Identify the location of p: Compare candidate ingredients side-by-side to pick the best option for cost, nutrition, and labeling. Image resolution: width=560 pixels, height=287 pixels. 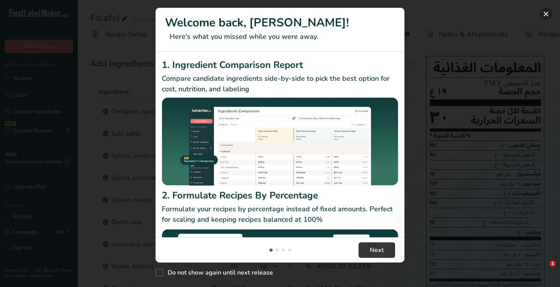
(280, 84).